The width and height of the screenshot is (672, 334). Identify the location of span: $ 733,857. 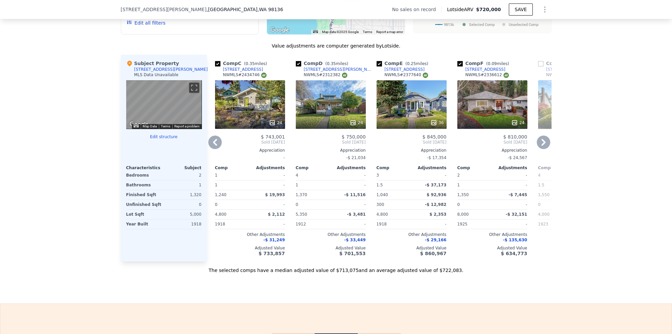
(272, 253).